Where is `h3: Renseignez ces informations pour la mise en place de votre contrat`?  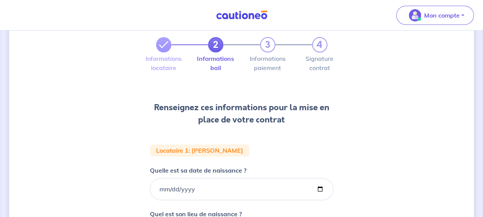
h3: Renseignez ces informations pour la mise en place de votre contrat is located at coordinates (242, 113).